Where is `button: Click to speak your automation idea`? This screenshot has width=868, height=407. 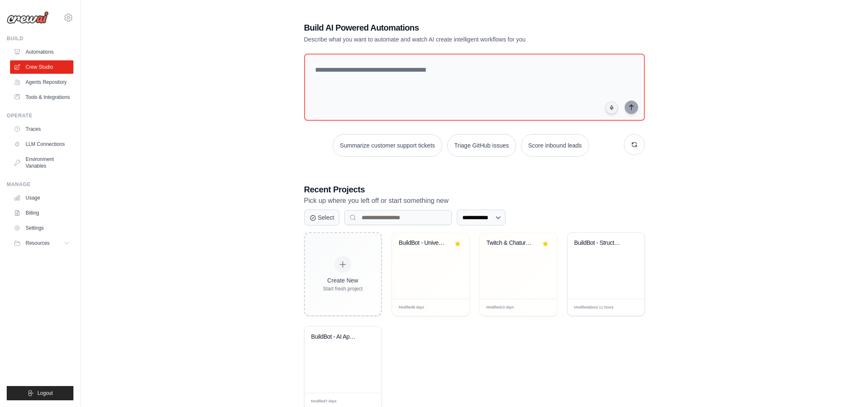 button: Click to speak your automation idea is located at coordinates (612, 108).